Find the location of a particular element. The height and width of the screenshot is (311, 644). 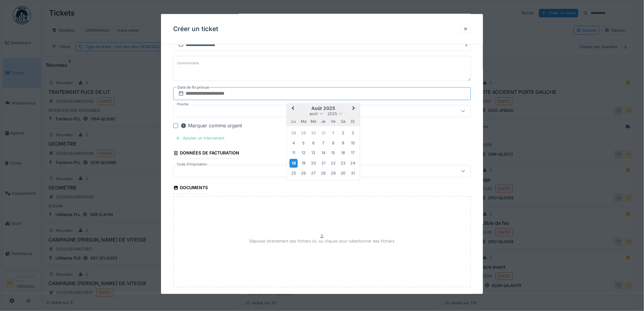

div: Choose mercredi 13 août 2025 is located at coordinates (313, 153).